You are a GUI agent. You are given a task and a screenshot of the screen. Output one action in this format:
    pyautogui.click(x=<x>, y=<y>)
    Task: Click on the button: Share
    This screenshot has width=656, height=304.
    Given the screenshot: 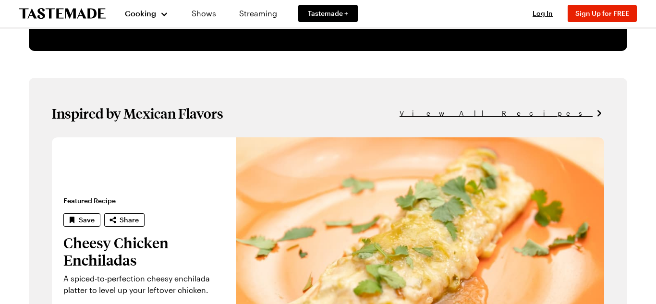 What is the action you would take?
    pyautogui.click(x=124, y=220)
    